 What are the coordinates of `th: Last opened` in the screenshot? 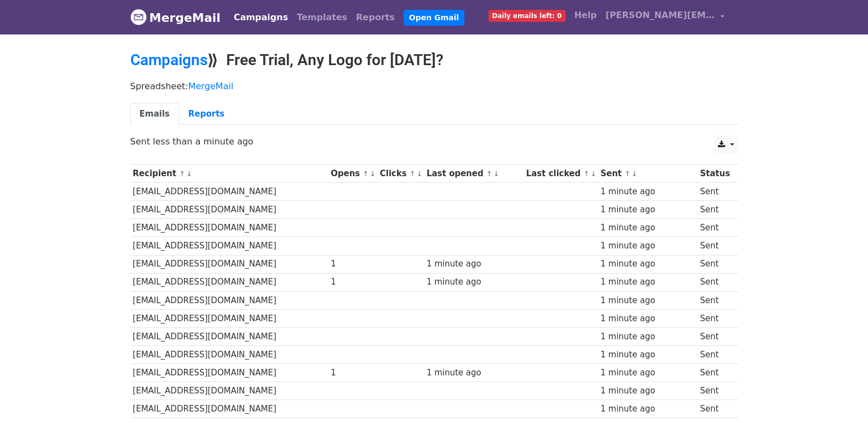 It's located at (474, 173).